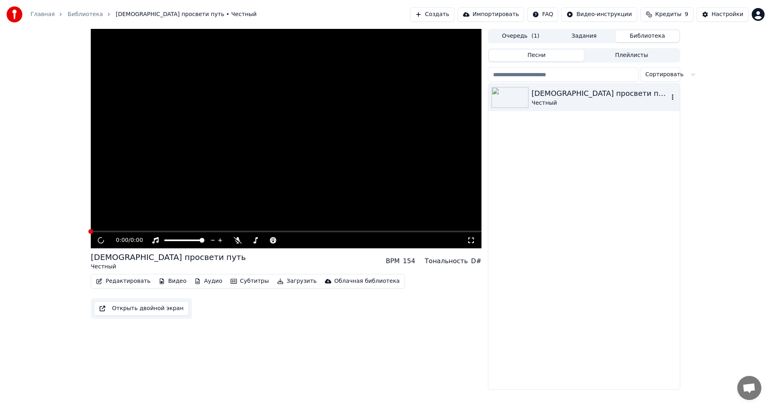 The image size is (771, 408). What do you see at coordinates (647, 36) in the screenshot?
I see `button: Библиотека` at bounding box center [647, 36].